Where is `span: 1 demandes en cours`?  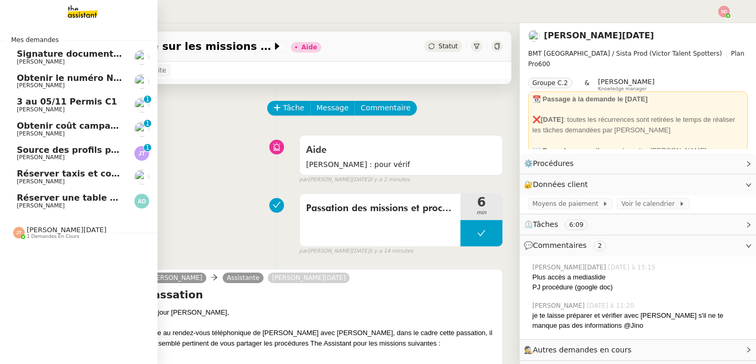
span: 1 demandes en cours is located at coordinates (53, 236).